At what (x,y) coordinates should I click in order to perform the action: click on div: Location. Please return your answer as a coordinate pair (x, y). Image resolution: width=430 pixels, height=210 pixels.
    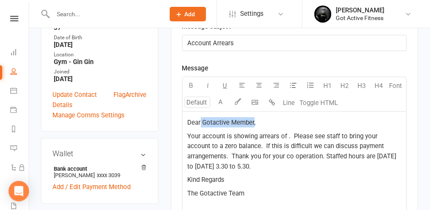
    Looking at the image, I should click on (100, 55).